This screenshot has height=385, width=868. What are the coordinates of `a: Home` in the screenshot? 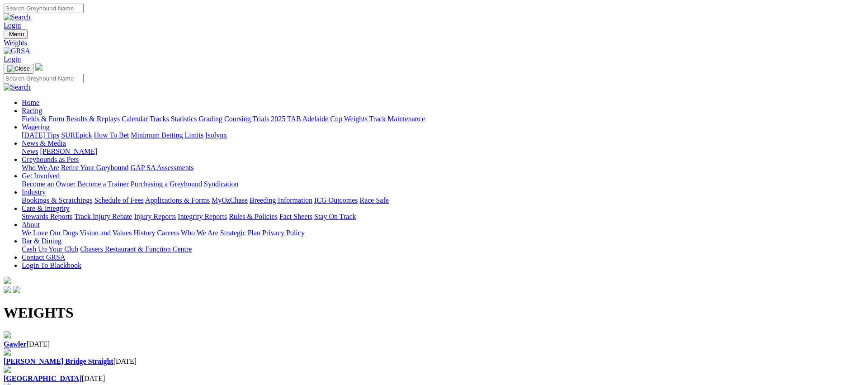 It's located at (30, 102).